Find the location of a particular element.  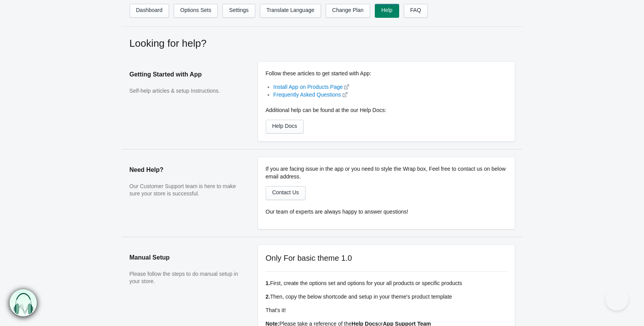

a: Translate Language is located at coordinates (290, 11).